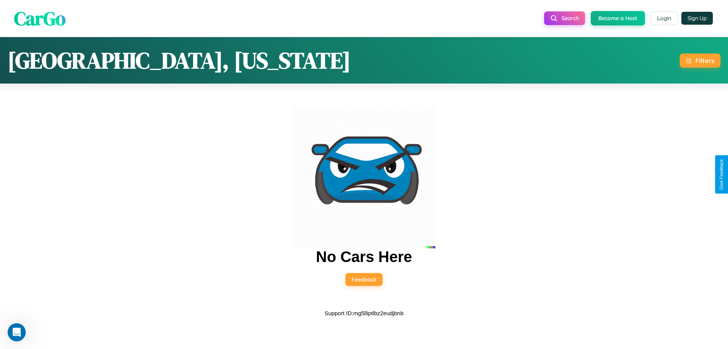  Describe the element at coordinates (570, 18) in the screenshot. I see `span: Search` at that location.